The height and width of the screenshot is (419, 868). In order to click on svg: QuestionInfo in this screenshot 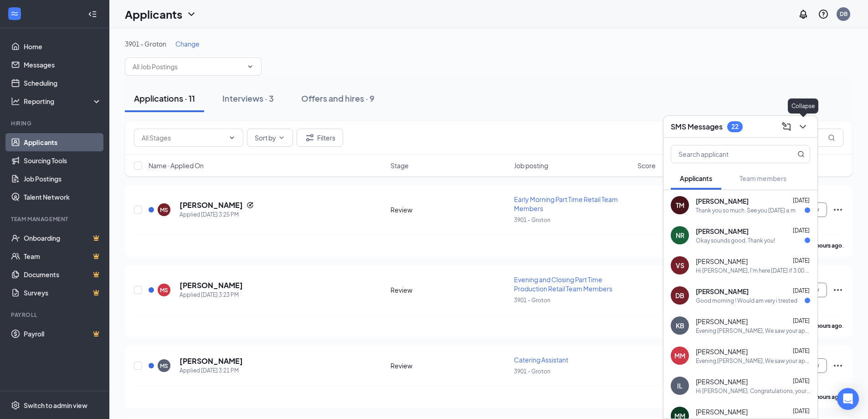, I will do `click(824, 14)`.